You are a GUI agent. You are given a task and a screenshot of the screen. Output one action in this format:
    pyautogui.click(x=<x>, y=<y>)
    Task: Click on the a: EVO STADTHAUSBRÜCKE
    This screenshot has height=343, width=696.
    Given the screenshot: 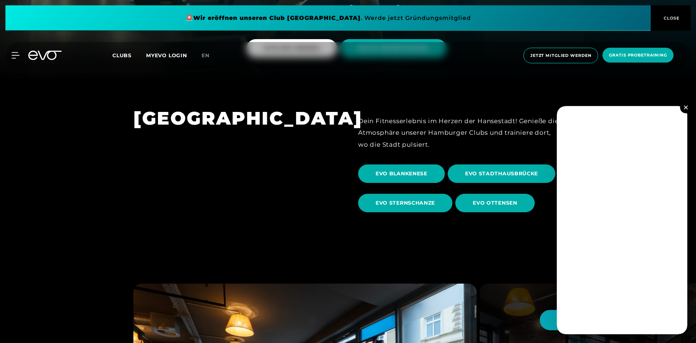 What is the action you would take?
    pyautogui.click(x=503, y=174)
    